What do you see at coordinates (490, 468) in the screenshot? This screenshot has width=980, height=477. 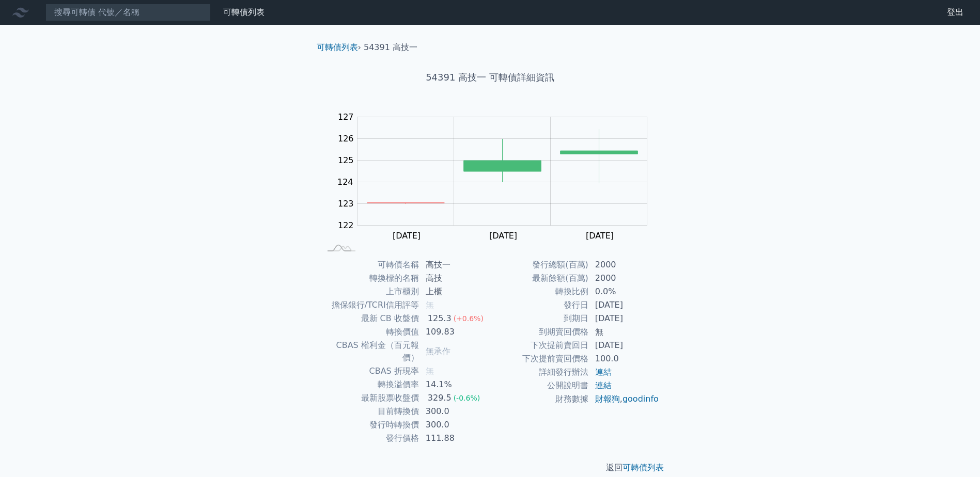 I see `p: 返回` at bounding box center [490, 468].